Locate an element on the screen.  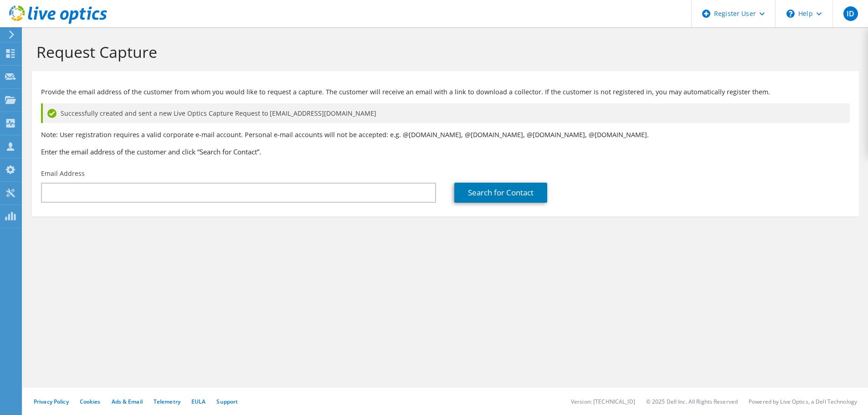
span: ID is located at coordinates (850, 14).